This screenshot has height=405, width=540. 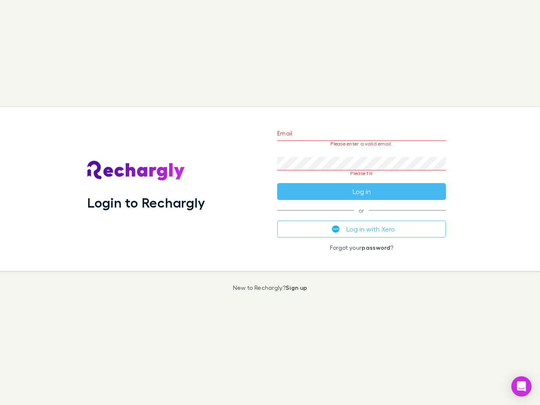 I want to click on p: Please enter a valid email., so click(x=361, y=144).